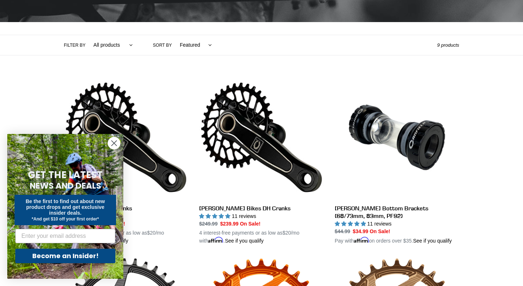 Image resolution: width=523 pixels, height=286 pixels. Describe the element at coordinates (65, 256) in the screenshot. I see `button: Become an Insider!` at that location.